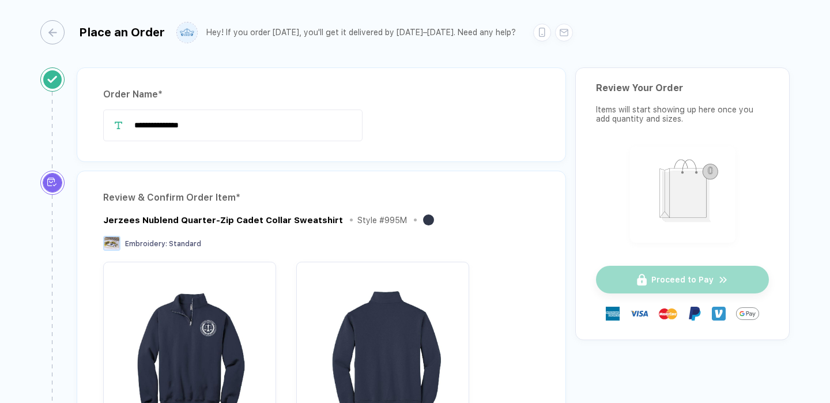 The image size is (830, 403). I want to click on img: Embroidery, so click(112, 243).